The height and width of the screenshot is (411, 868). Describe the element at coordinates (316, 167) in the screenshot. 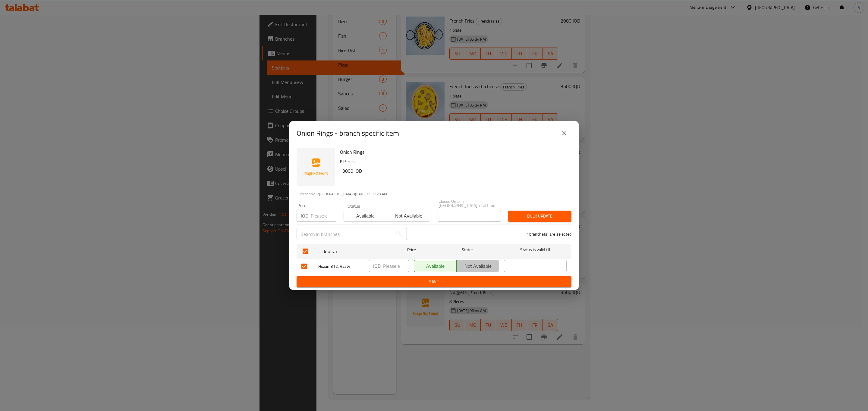

I see `img: Onion Rings` at that location.